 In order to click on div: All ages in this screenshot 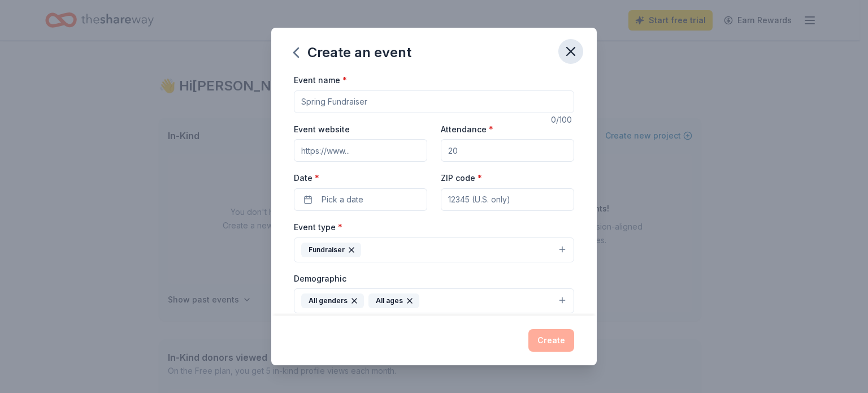, I will do `click(394, 301)`.